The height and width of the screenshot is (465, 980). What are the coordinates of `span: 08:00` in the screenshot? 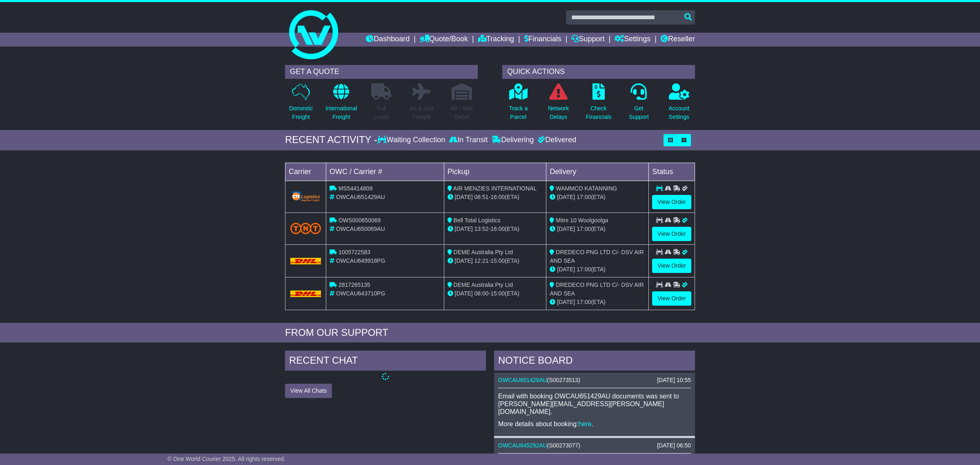 It's located at (482, 293).